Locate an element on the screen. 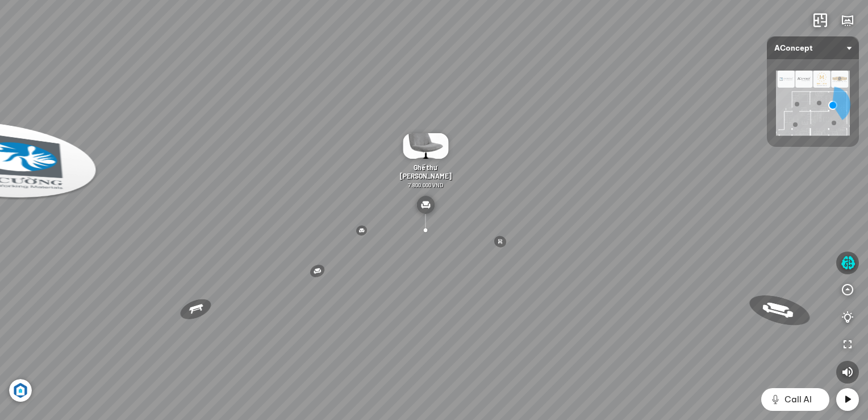 Image resolution: width=868 pixels, height=420 pixels. span: AConcept is located at coordinates (813, 48).